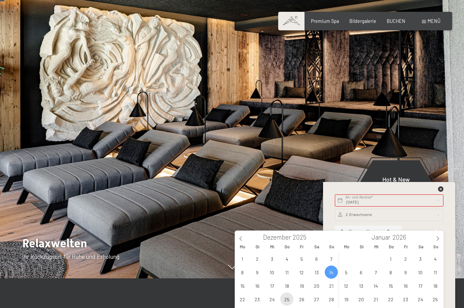 The width and height of the screenshot is (464, 308). What do you see at coordinates (420, 258) in the screenshot?
I see `span: Januar 3, 2026` at bounding box center [420, 258].